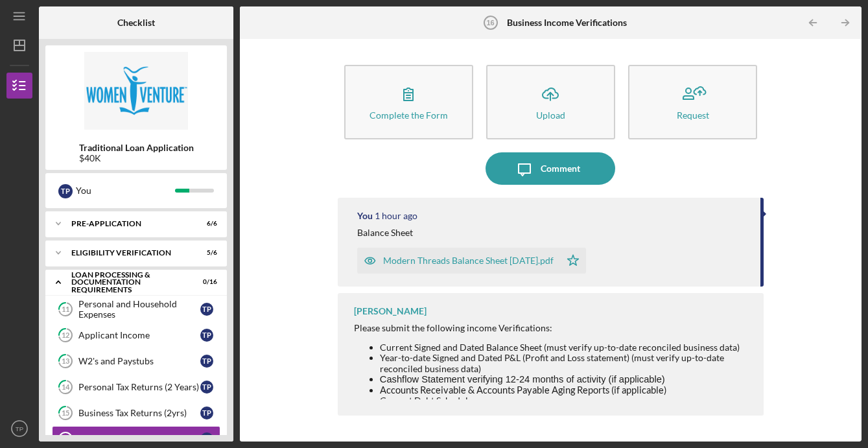  I want to click on button: Request, so click(693, 102).